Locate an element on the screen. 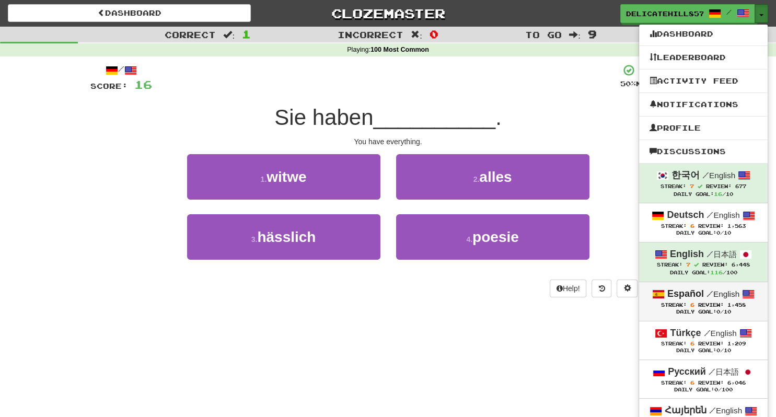  small: 1 . is located at coordinates (264, 179).